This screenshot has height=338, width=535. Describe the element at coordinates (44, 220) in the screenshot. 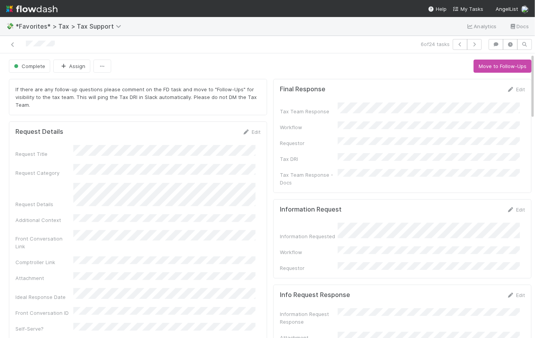

I see `div: Additional Context` at that location.